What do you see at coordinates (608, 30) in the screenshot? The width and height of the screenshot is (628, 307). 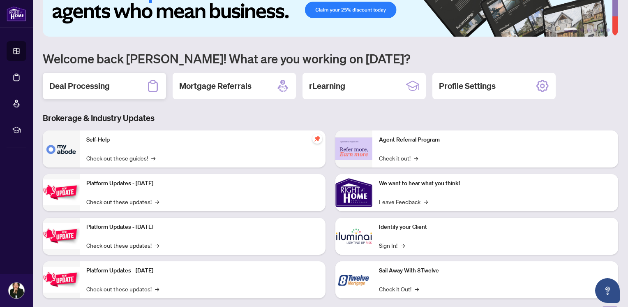 I see `button: 6` at bounding box center [608, 30].